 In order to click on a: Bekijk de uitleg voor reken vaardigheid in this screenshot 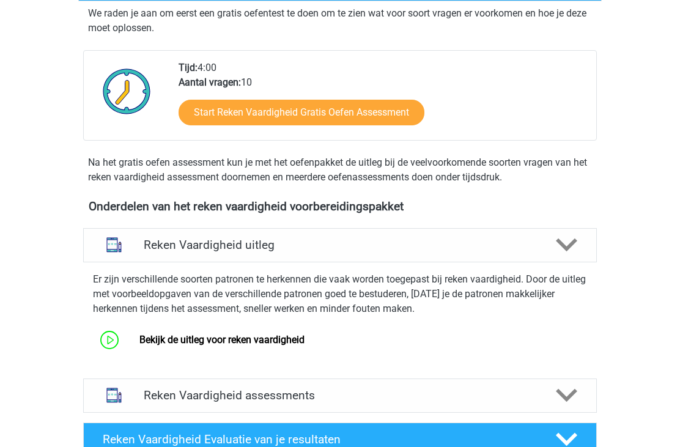, I will do `click(222, 339)`.